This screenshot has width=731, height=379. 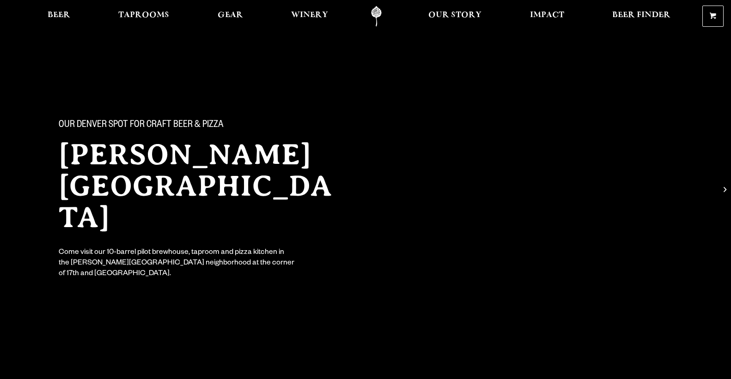 What do you see at coordinates (309, 16) in the screenshot?
I see `a: Winery` at bounding box center [309, 16].